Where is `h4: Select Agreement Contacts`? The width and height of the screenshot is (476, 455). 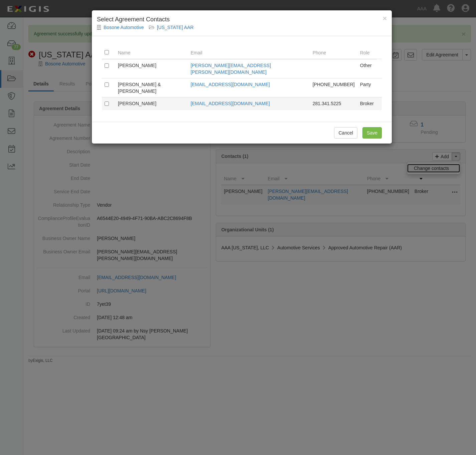
h4: Select Agreement Contacts is located at coordinates (242, 19).